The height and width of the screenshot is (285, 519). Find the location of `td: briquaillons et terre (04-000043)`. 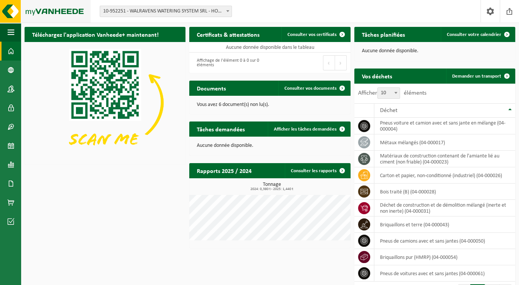

td: briquaillons et terre (04-000043) is located at coordinates (445, 224).